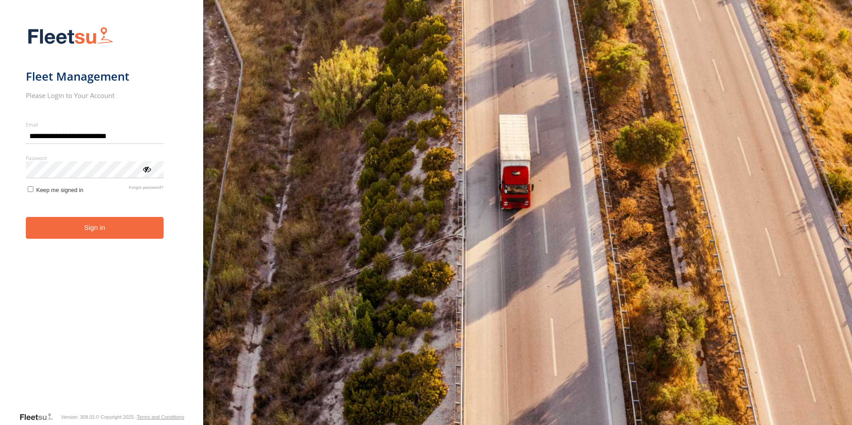  What do you see at coordinates (94, 76) in the screenshot?
I see `h1: Fleet Management` at bounding box center [94, 76].